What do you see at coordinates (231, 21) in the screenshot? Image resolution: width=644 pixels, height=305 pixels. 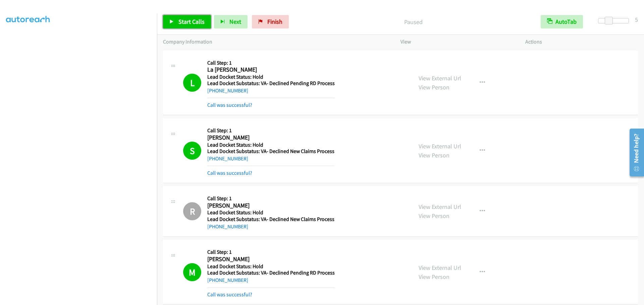 I see `button: Next` at bounding box center [231, 21].